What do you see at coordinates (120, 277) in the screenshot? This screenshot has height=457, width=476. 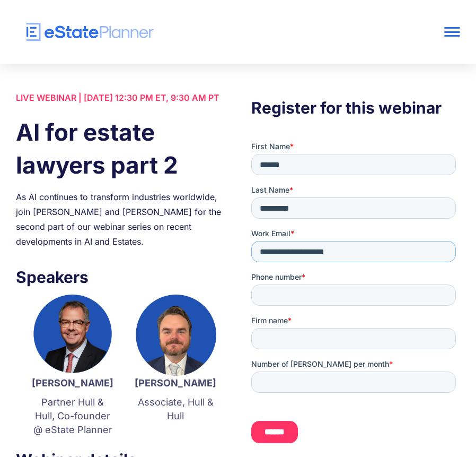 I see `h3: Speakers` at bounding box center [120, 277].